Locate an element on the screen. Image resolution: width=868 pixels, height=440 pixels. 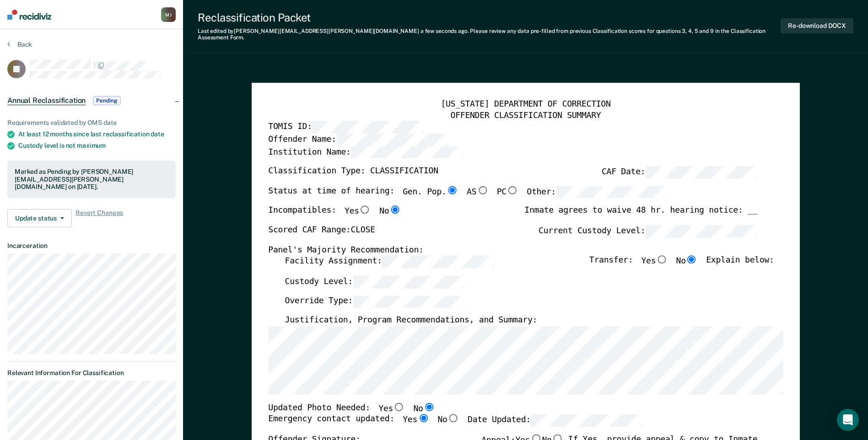
label: Institution Name: is located at coordinates (365, 152).